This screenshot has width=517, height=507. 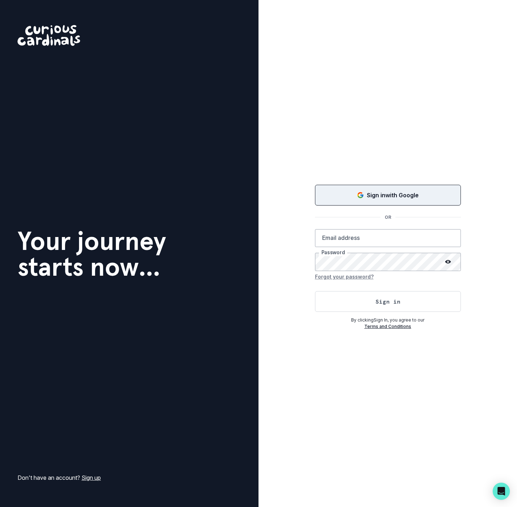 I want to click on p: OR, so click(x=388, y=217).